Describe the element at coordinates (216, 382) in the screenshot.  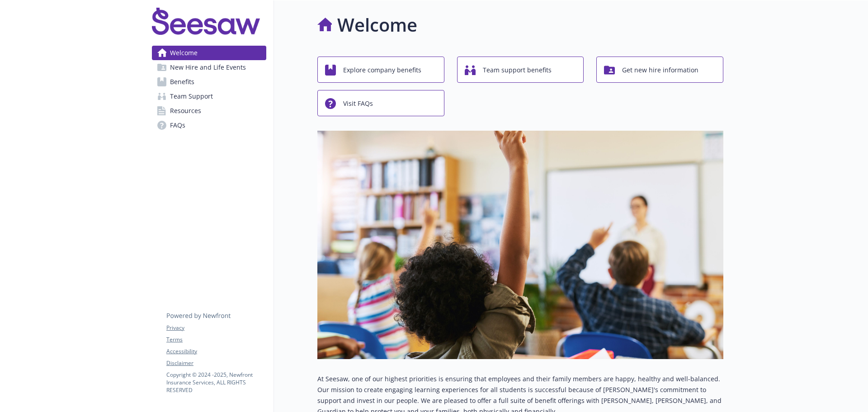
I see `p: Copyright © 2024 - 2025 , Newfront Insurance Services, ALL RIGHTS RESERVED` at that location.